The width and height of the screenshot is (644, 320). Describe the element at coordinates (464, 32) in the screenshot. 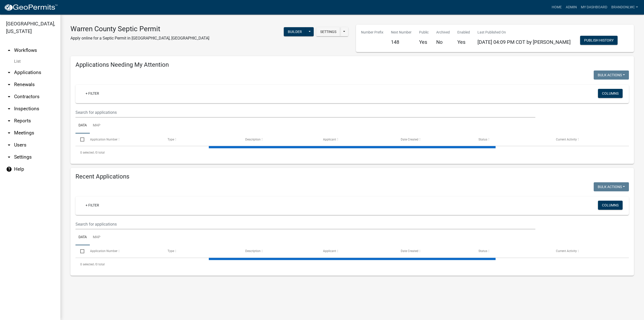

I see `p: Enabled` at that location.